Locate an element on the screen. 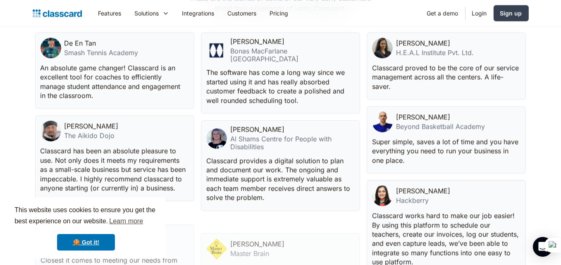  a: learn more about cookies is located at coordinates (126, 222).